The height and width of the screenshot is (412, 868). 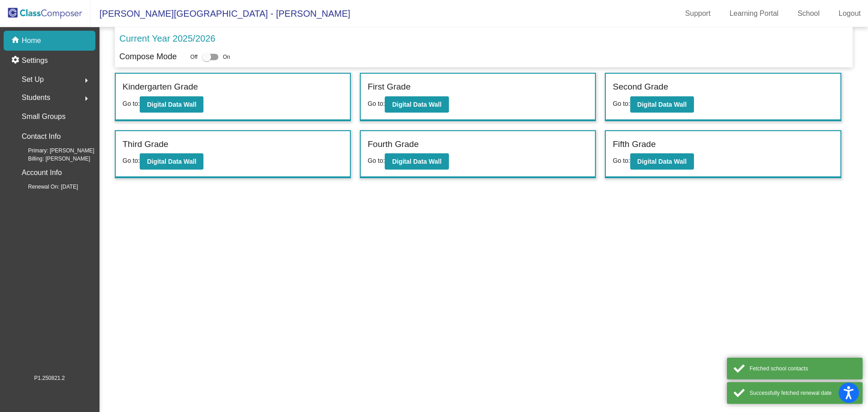 I want to click on mat-icon: settings, so click(x=17, y=61).